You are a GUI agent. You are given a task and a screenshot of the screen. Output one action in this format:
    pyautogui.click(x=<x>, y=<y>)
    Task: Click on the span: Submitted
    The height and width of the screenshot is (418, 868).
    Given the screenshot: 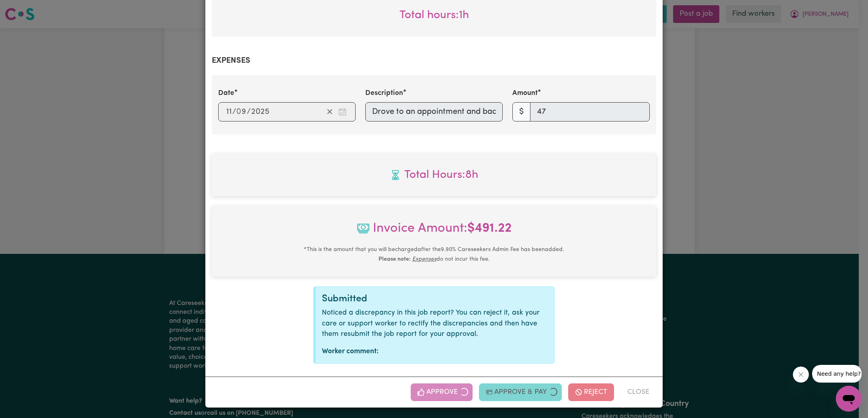 What is the action you would take?
    pyautogui.click(x=344, y=299)
    